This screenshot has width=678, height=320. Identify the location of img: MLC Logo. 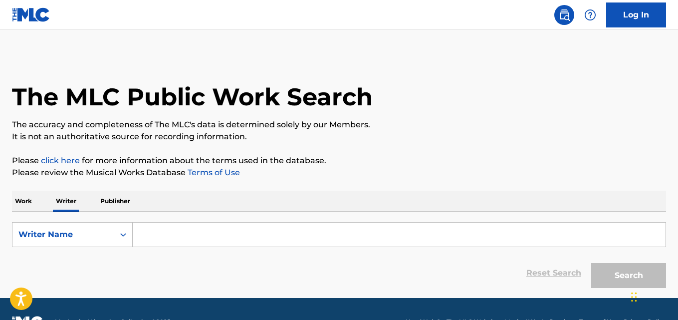
(31, 14).